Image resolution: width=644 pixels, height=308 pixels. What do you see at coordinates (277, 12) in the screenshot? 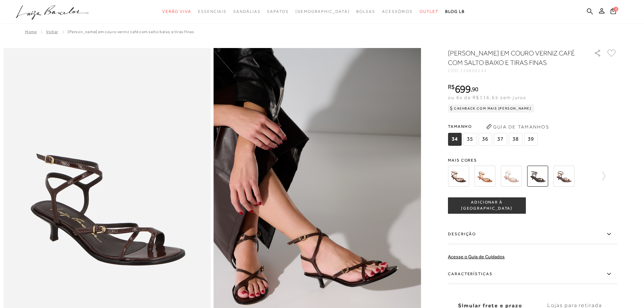
I see `span: Sapatos` at bounding box center [277, 12].